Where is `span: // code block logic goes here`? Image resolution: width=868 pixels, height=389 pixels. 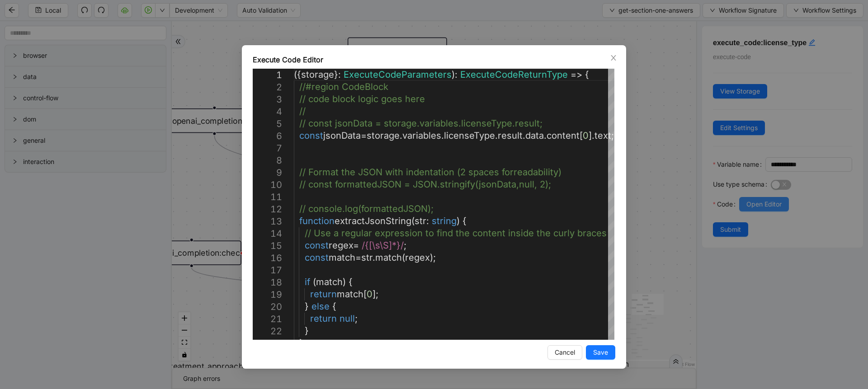
span: // code block logic goes here is located at coordinates (362, 99).